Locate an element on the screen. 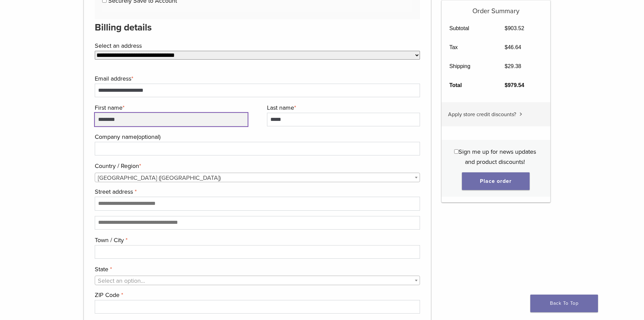 Image resolution: width=644 pixels, height=320 pixels. th: Subtotal is located at coordinates (469, 28).